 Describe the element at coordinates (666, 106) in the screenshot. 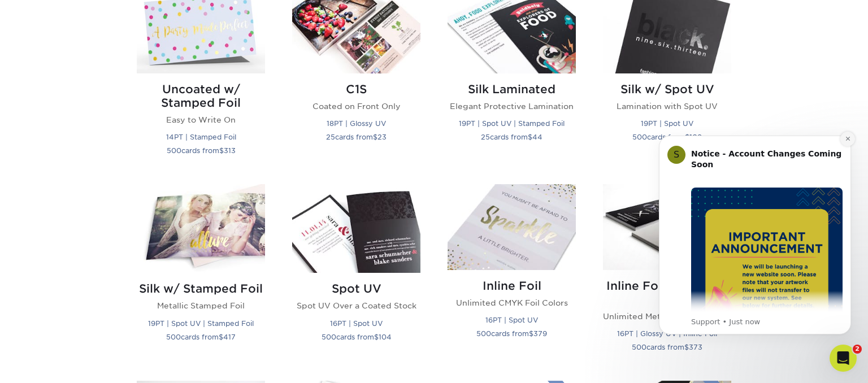

I see `p: Lamination with Spot UV` at that location.